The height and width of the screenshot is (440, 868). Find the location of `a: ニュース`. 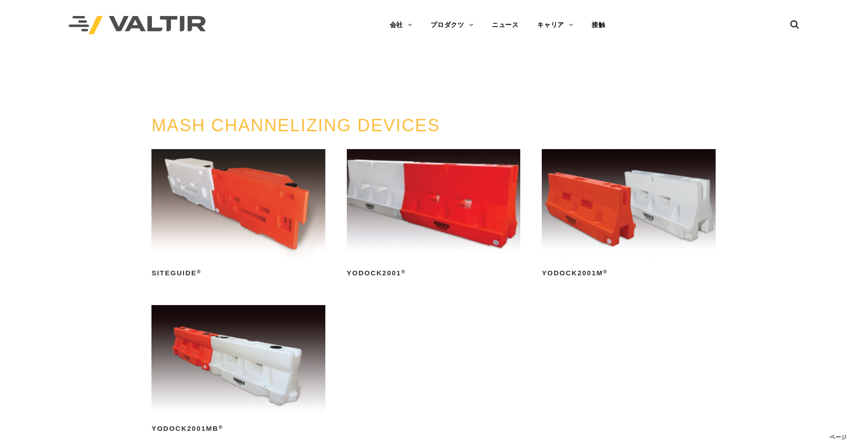

a: ニュース is located at coordinates (505, 25).